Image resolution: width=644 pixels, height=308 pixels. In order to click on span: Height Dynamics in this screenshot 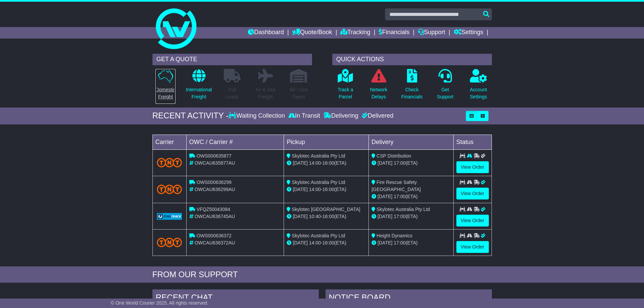, I will do `click(394, 236)`.